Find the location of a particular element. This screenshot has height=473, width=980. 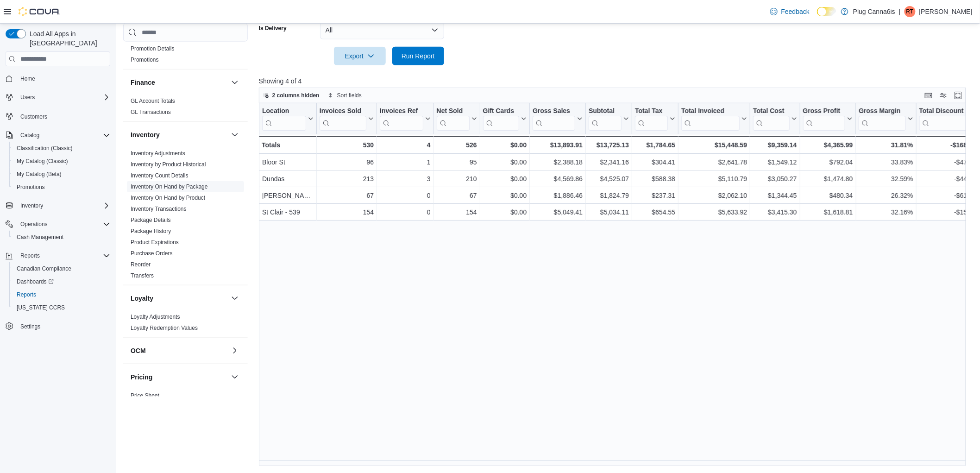

span: Home is located at coordinates (63, 78).